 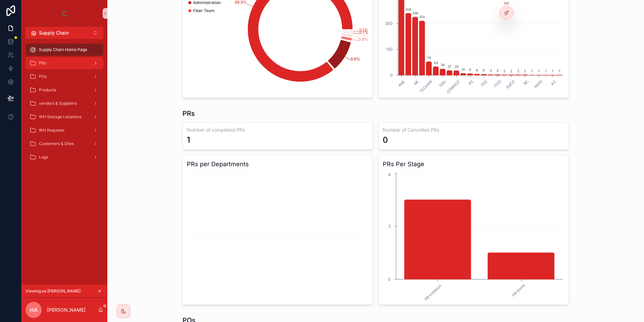 What do you see at coordinates (456, 66) in the screenshot?
I see `text: 26` at bounding box center [456, 66].